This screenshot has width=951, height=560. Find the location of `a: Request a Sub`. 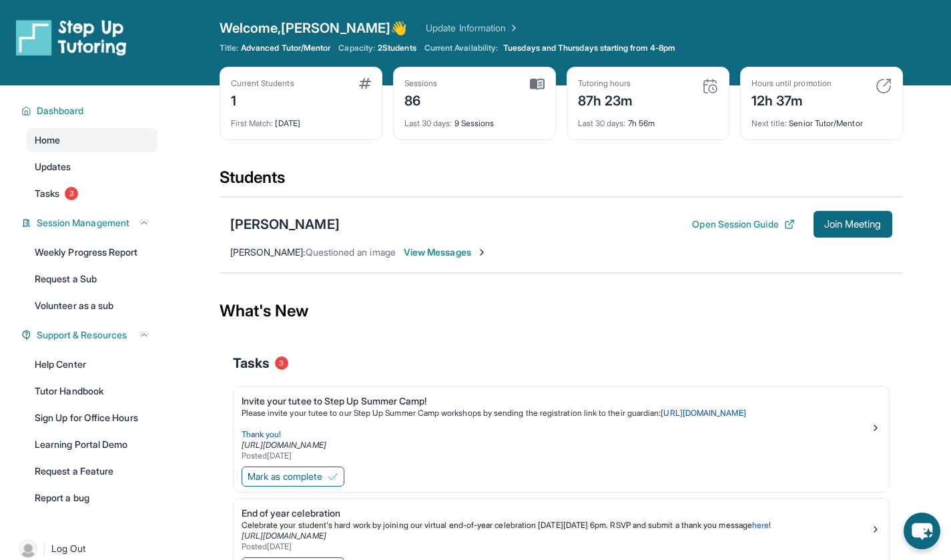

a: Request a Sub is located at coordinates (92, 279).